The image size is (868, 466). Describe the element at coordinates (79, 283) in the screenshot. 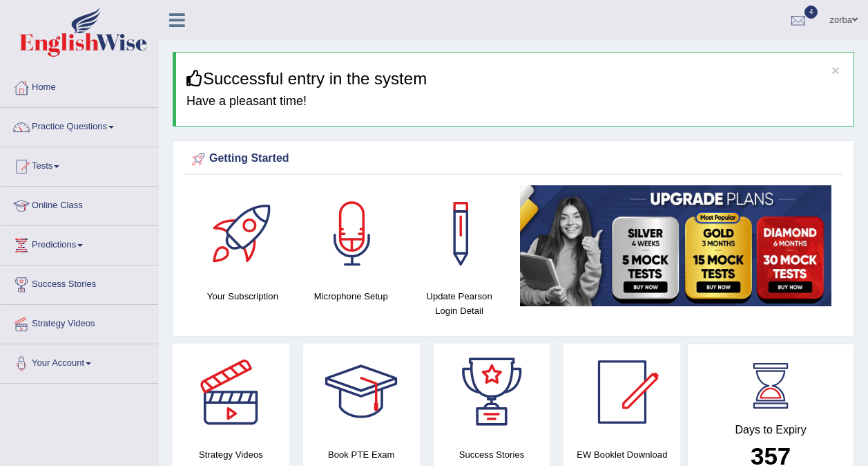

I see `a: Success Stories` at that location.